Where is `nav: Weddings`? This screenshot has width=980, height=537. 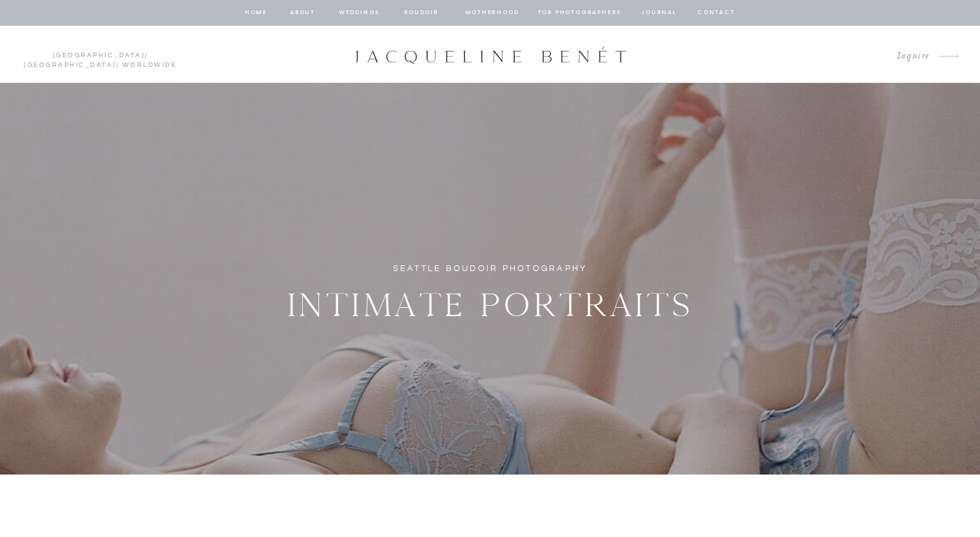
nav: Weddings is located at coordinates (359, 13).